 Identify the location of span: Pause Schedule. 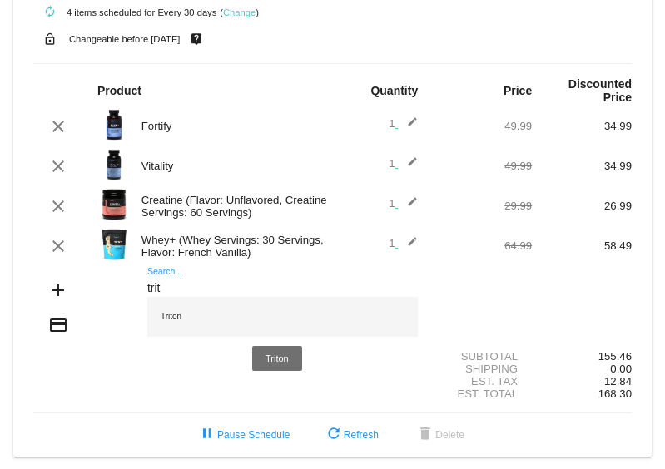
(243, 435).